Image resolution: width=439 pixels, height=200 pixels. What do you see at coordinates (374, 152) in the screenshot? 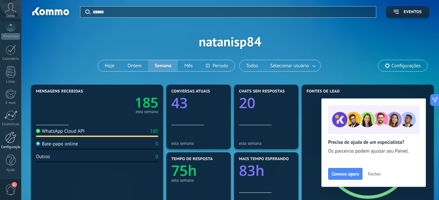
I see `span: Os parceiros podem ajustar seu Painel.` at bounding box center [374, 152].